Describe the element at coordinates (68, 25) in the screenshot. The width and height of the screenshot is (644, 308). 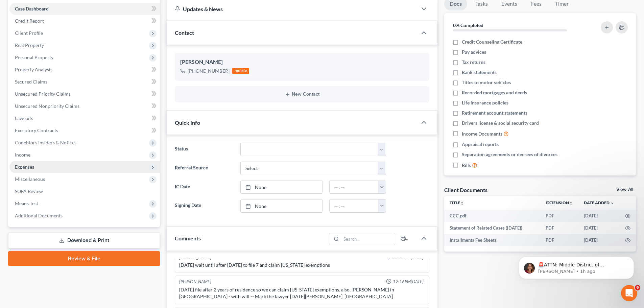
I see `div: message notification from Katie, 1h ago. 🚨ATTN: Middle District of Florida The court has added a ...` at that location.